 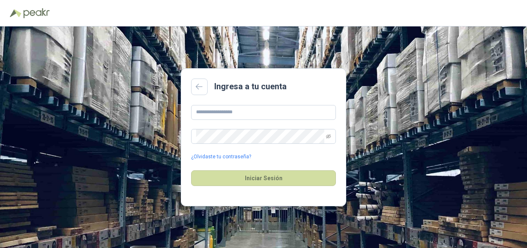 I want to click on button: Iniciar Sesión, so click(x=263, y=178).